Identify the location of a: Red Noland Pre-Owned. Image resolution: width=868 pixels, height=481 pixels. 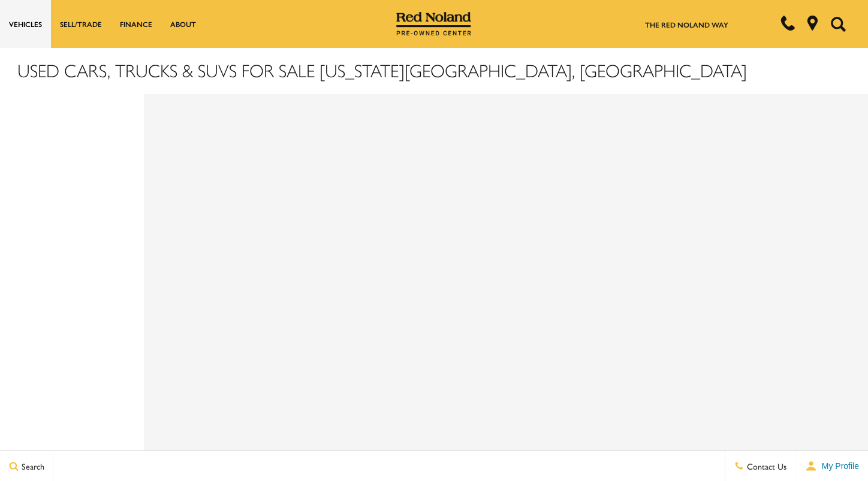
(434, 22).